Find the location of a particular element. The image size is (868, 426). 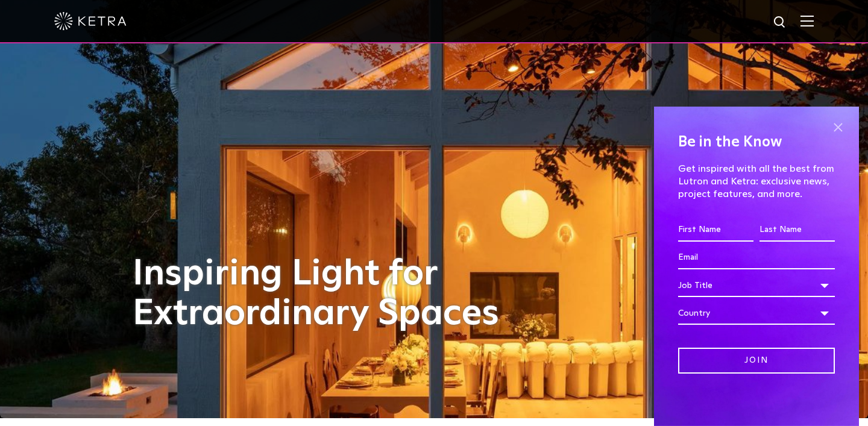

h1: Inspiring Light for Extraordinary Spaces is located at coordinates (329, 294).